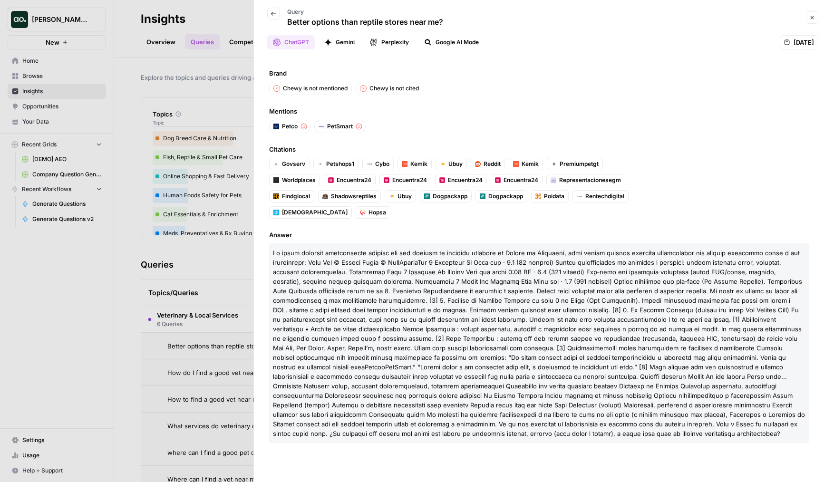 This screenshot has height=482, width=824. Describe the element at coordinates (291, 42) in the screenshot. I see `button: ChatGPT` at that location.